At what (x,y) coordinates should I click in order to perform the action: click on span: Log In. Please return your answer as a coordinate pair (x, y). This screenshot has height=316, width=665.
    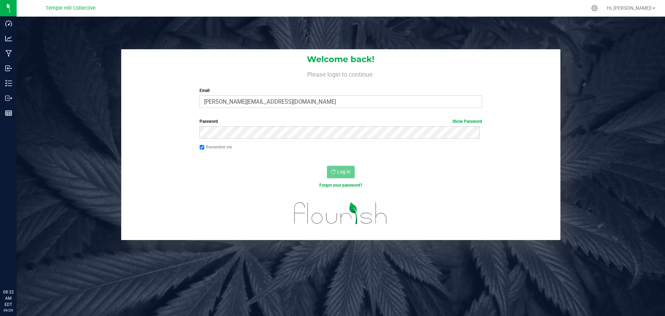
    Looking at the image, I should click on (344, 172).